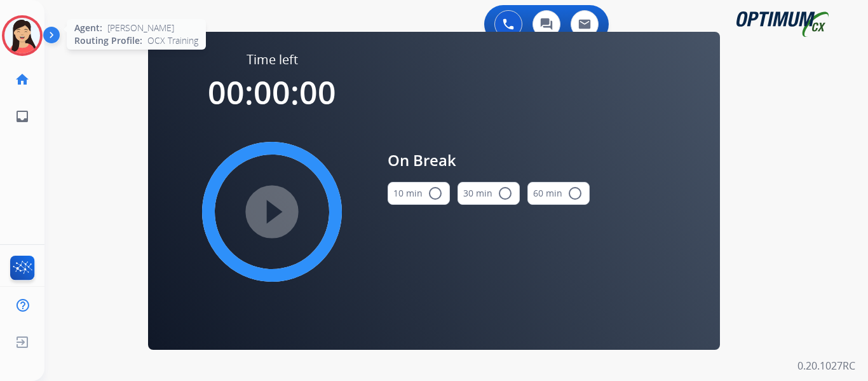 This screenshot has width=868, height=381. Describe the element at coordinates (88, 28) in the screenshot. I see `span: Agent:` at that location.